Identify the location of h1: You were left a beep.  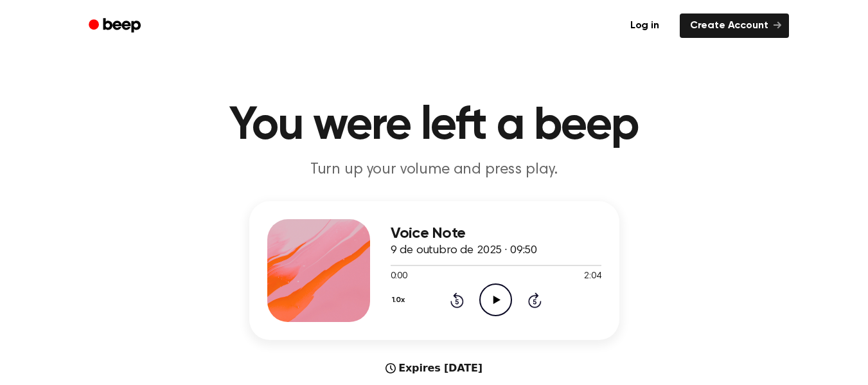
(435, 126).